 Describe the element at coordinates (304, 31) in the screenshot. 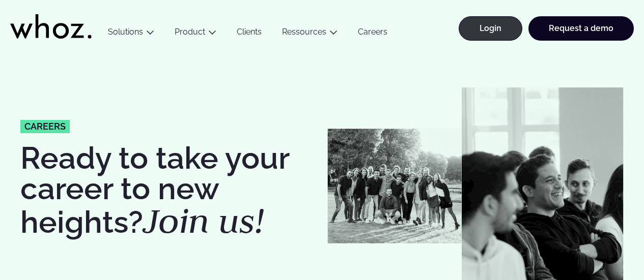

I see `a: Ressources` at that location.